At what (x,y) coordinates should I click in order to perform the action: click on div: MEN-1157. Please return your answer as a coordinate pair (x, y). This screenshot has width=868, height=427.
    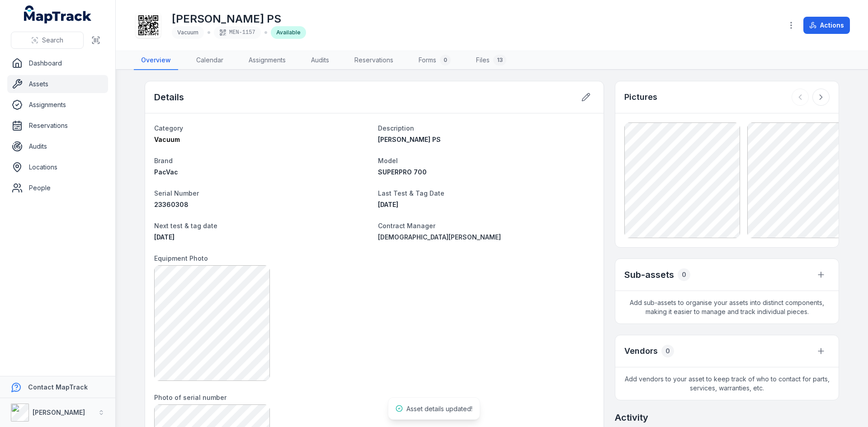
    Looking at the image, I should click on (237, 32).